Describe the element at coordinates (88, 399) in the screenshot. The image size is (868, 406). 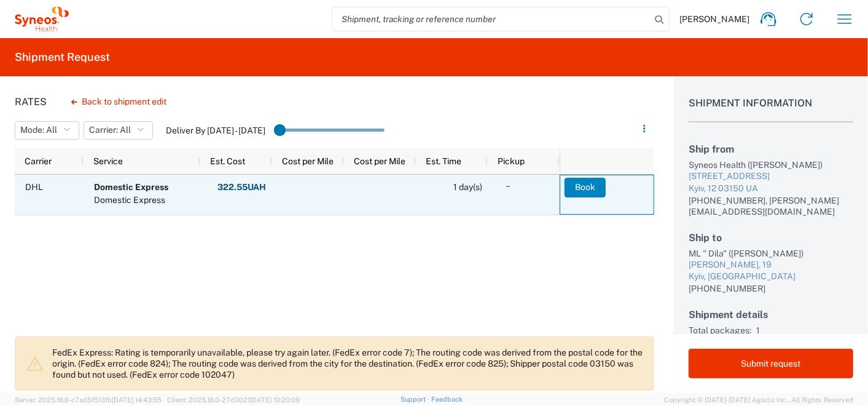
I see `span: Server: 2025.18.0-c7ad5f513fb` at that location.